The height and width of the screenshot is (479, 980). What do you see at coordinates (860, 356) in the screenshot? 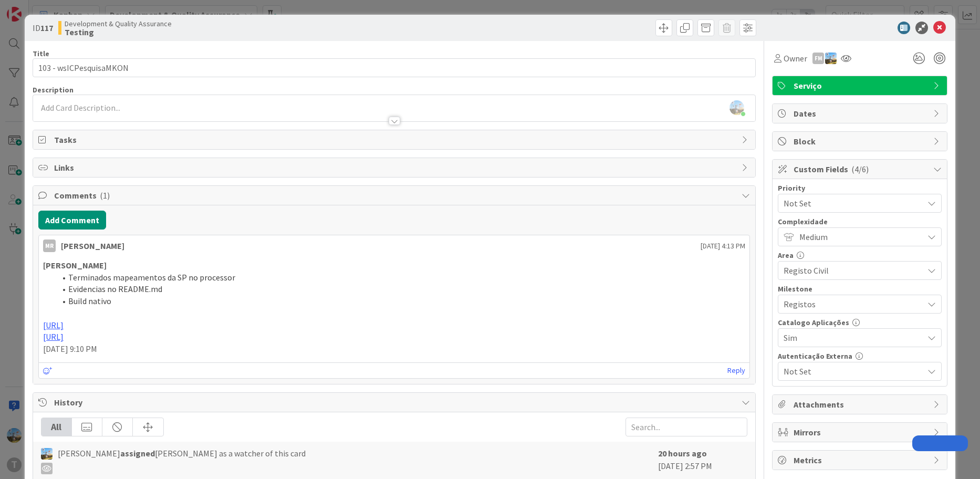
I see `div: Autenticação Externa` at bounding box center [860, 356].